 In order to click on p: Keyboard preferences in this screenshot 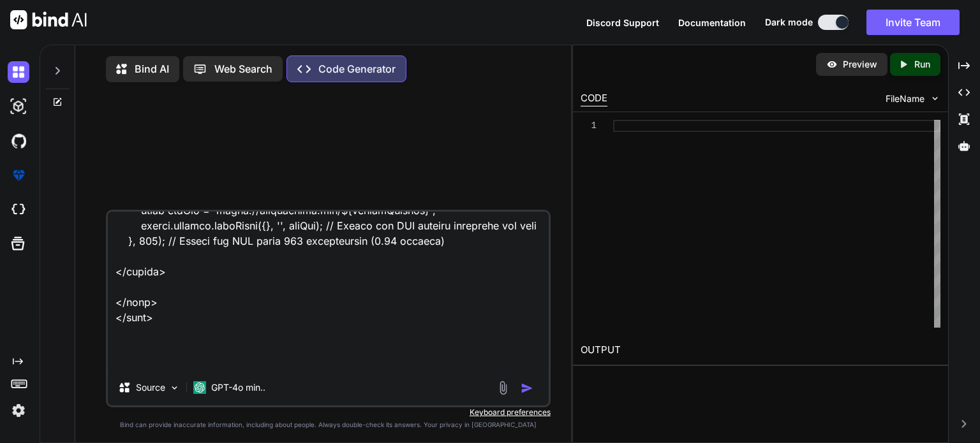, I will do `click(328, 412)`.